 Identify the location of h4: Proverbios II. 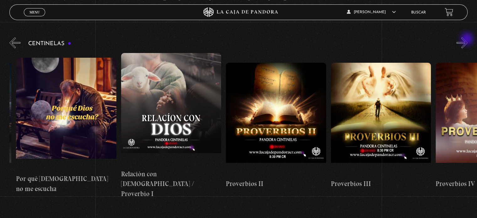
(276, 184).